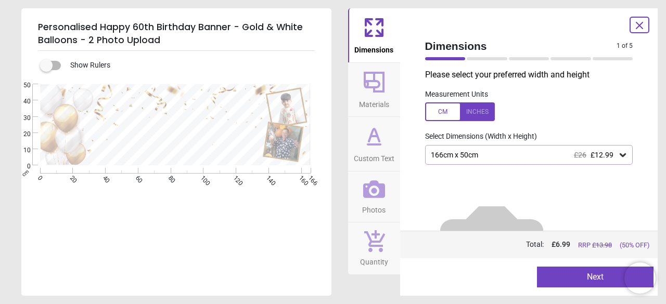 The image size is (666, 304). I want to click on span: Custom Text, so click(374, 157).